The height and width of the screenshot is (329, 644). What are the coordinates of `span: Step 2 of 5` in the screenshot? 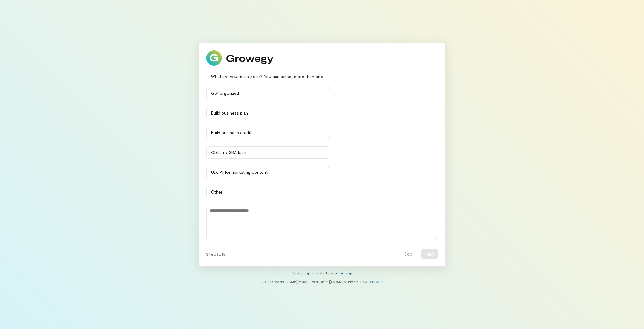 It's located at (216, 254).